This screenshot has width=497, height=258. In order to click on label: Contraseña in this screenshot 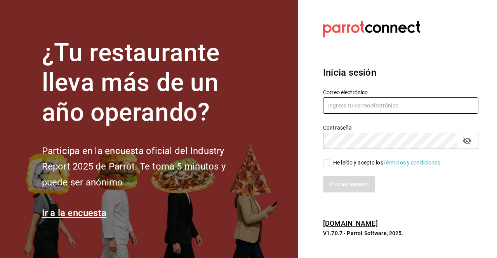, I will do `click(400, 128)`.